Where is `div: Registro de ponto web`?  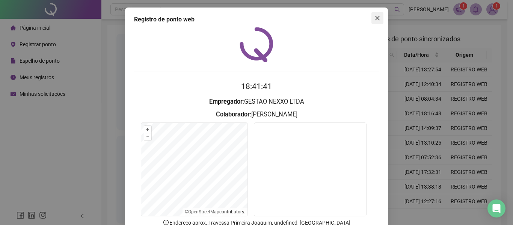 div: Registro de ponto web is located at coordinates (257, 20).